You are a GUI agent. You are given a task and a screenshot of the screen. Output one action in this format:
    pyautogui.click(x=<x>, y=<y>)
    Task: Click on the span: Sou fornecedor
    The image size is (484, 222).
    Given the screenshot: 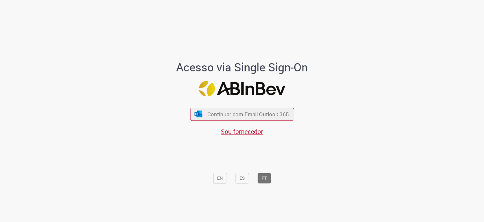 What is the action you would take?
    pyautogui.click(x=242, y=131)
    